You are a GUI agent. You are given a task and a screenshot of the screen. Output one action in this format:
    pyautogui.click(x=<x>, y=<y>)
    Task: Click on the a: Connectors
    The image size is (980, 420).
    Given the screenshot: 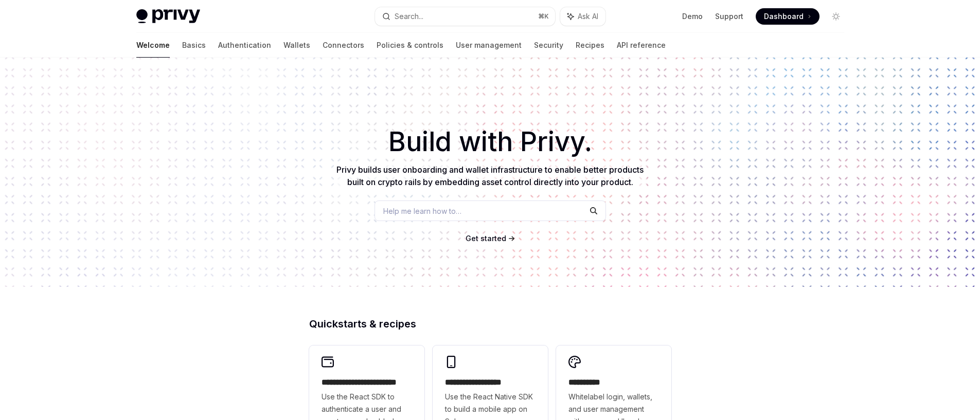 What is the action you would take?
    pyautogui.click(x=343, y=46)
    